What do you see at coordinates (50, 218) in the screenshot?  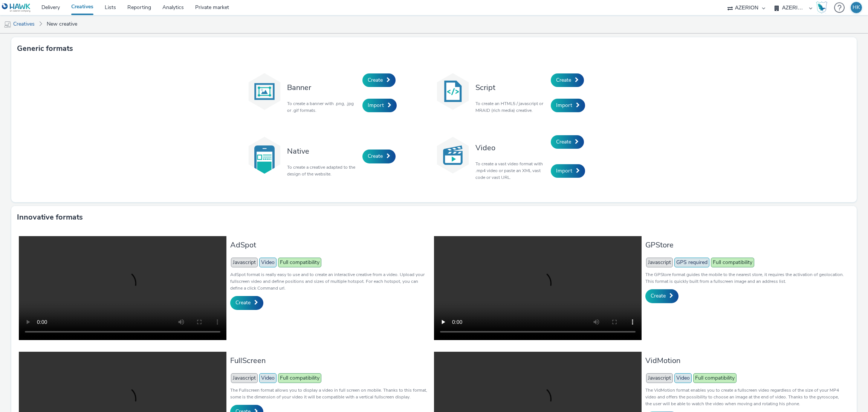 I see `h3: Innovative formats` at bounding box center [50, 218].